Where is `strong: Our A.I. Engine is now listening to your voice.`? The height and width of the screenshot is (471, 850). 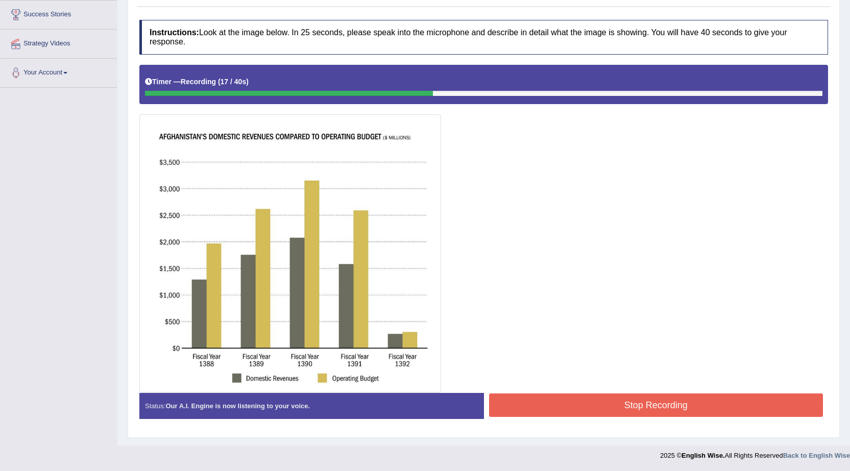
strong: Our A.I. Engine is now listening to your voice. is located at coordinates (238, 406).